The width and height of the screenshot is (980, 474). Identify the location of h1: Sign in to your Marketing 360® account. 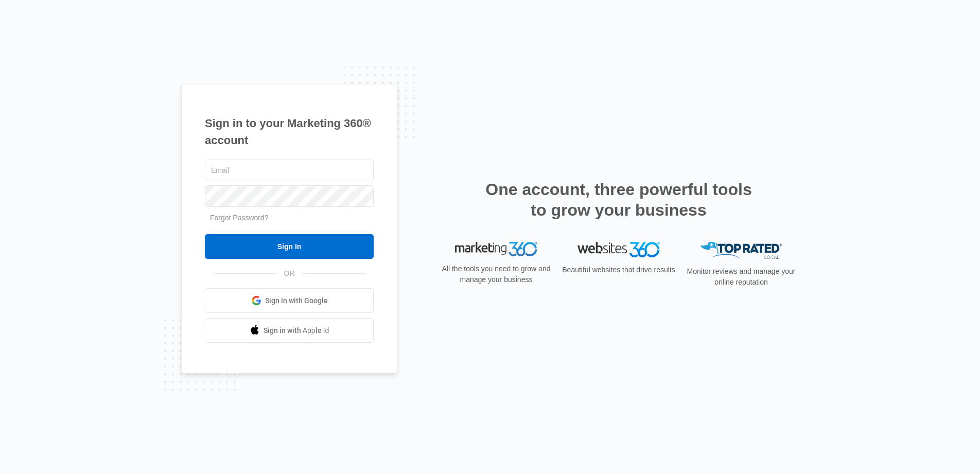
(290, 132).